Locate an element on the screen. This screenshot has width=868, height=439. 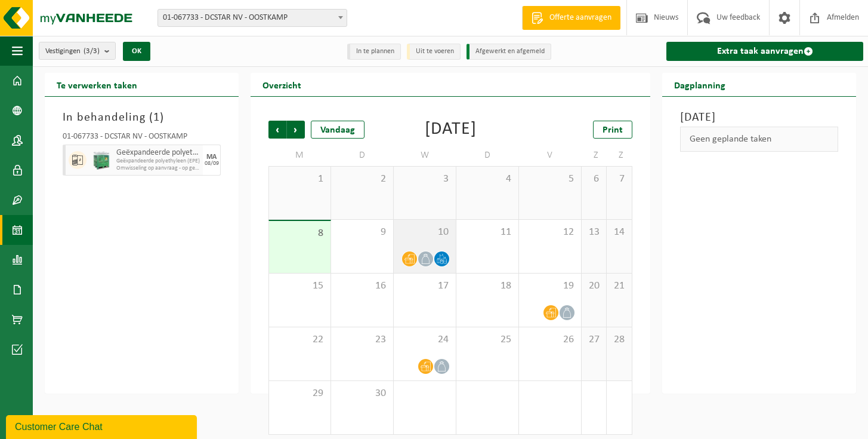
span: 4 is located at coordinates (487, 179).